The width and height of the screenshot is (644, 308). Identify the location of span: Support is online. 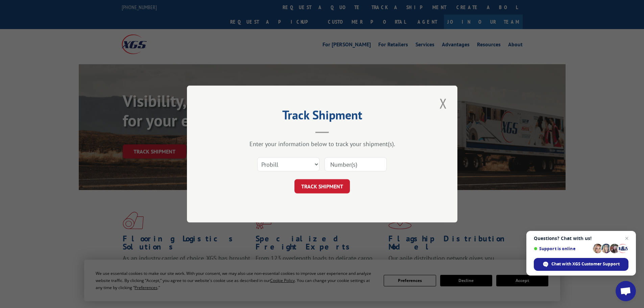
(562, 249).